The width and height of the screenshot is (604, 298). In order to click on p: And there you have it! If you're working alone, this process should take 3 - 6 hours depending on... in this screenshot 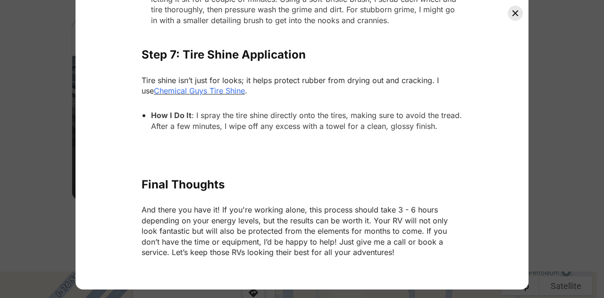, I will do `click(302, 231)`.